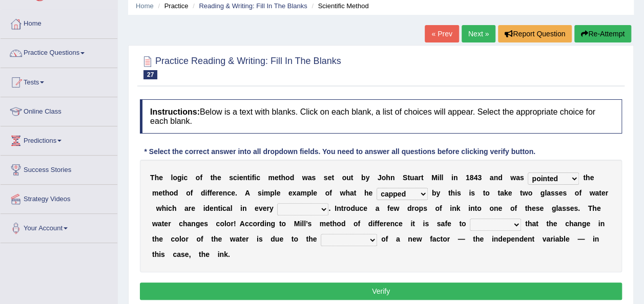 Image resolution: width=644 pixels, height=304 pixels. What do you see at coordinates (340, 152) in the screenshot?
I see `div: * Select the correct answer into all dropdown fields. You need to answer all questions before cli...` at bounding box center [340, 152].